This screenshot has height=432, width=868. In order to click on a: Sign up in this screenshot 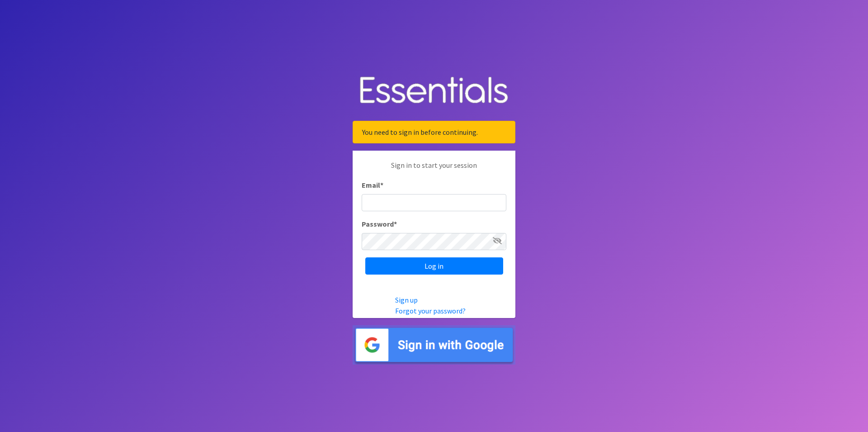, I will do `click(406, 299)`.